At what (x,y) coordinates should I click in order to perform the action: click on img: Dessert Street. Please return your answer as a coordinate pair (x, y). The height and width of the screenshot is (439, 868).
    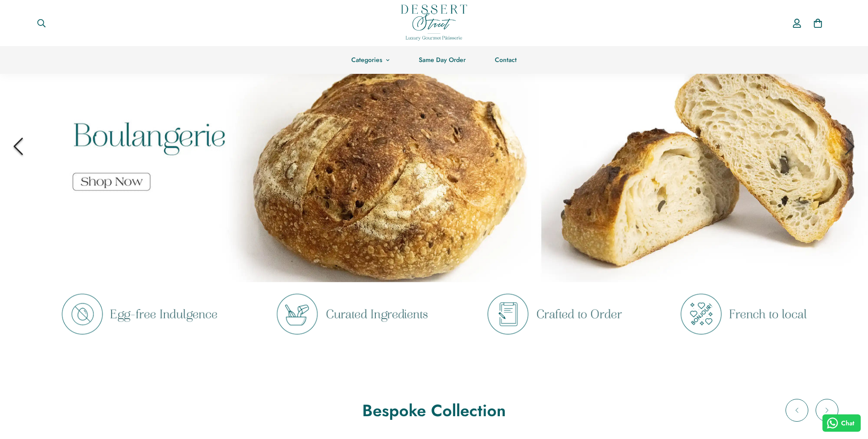
    Looking at the image, I should click on (434, 23).